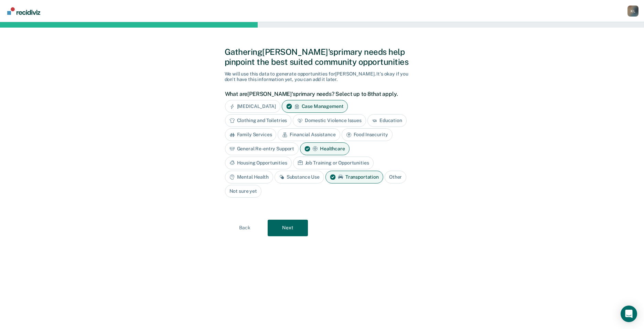 The image size is (644, 329). What do you see at coordinates (259, 163) in the screenshot?
I see `div: Housing Opportunities` at bounding box center [259, 163].